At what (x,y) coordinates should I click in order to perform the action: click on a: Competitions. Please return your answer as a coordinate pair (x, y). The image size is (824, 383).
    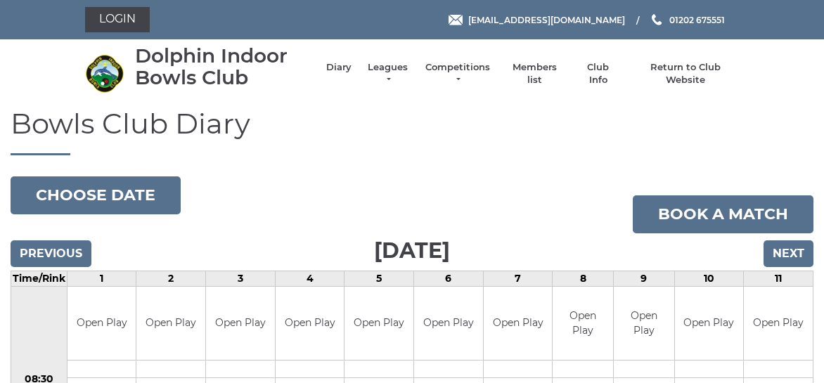
    Looking at the image, I should click on (458, 74).